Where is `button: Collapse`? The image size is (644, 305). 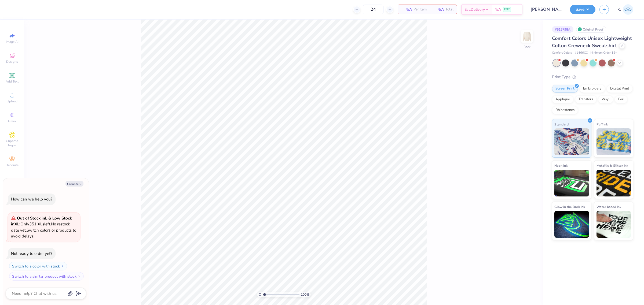 button: Collapse is located at coordinates (74, 183).